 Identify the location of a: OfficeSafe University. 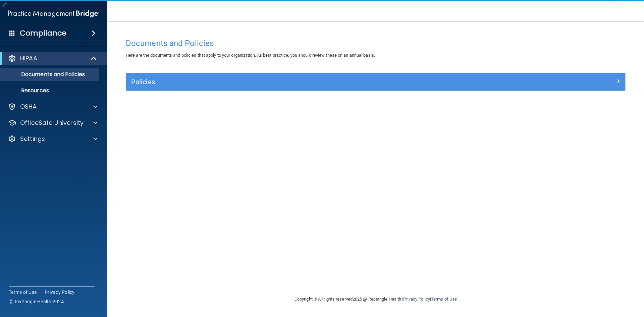
(53, 123).